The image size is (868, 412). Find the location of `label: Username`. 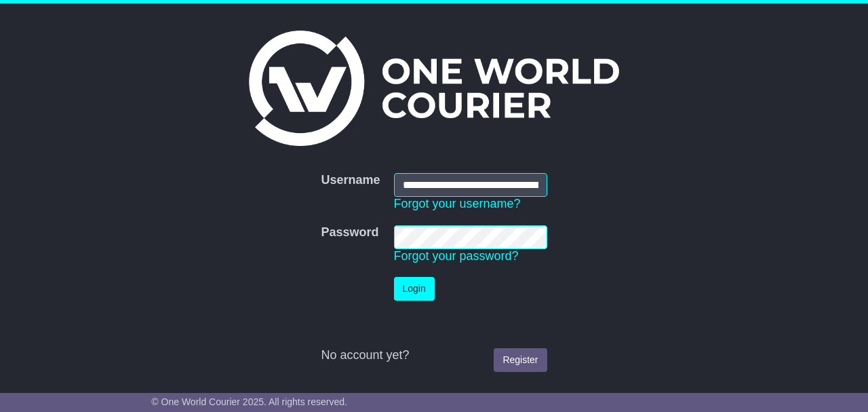

label: Username is located at coordinates (350, 181).